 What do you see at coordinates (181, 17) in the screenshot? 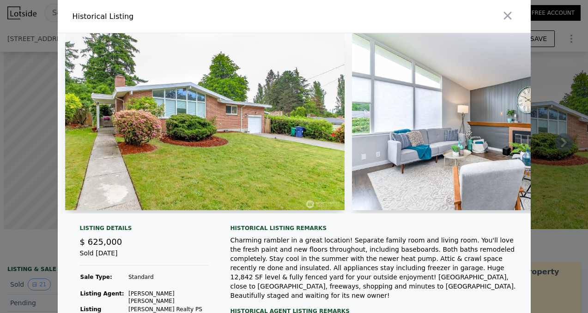
I see `div: Historical Listing` at bounding box center [181, 17].